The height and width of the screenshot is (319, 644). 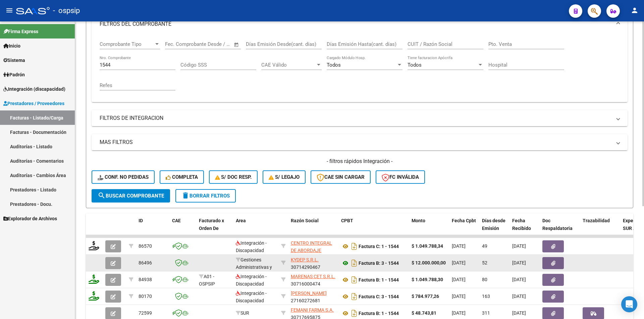 What do you see at coordinates (560, 229) in the screenshot?
I see `datatable-header-cell: Doc Respaldatoria` at bounding box center [560, 229].